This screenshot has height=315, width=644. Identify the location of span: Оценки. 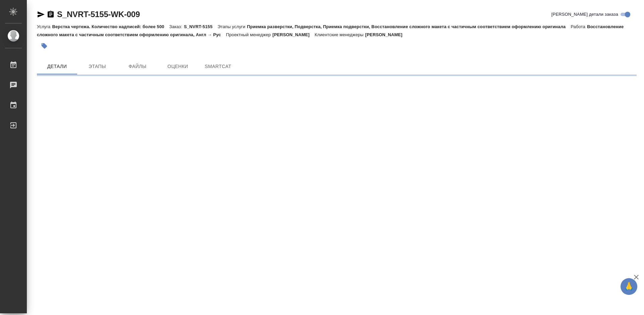
(177, 66).